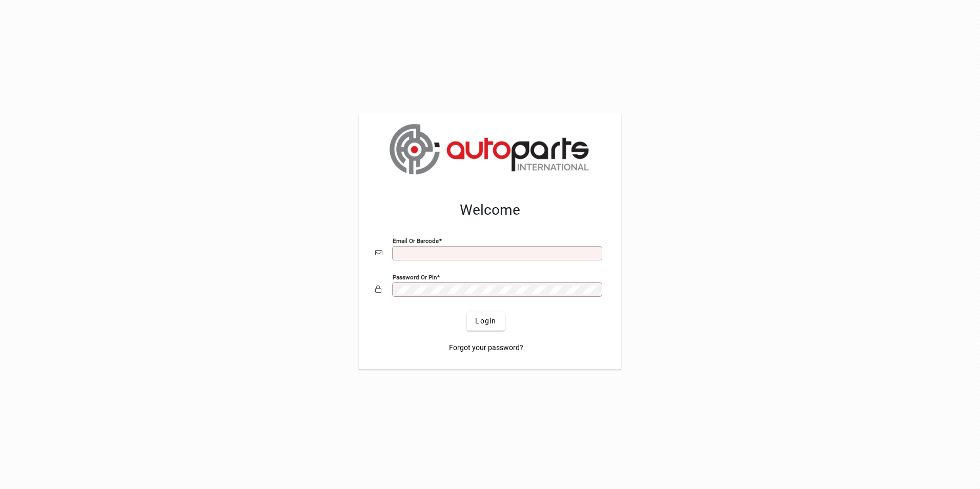 The height and width of the screenshot is (489, 980). What do you see at coordinates (490, 210) in the screenshot?
I see `h2: Welcome` at bounding box center [490, 210].